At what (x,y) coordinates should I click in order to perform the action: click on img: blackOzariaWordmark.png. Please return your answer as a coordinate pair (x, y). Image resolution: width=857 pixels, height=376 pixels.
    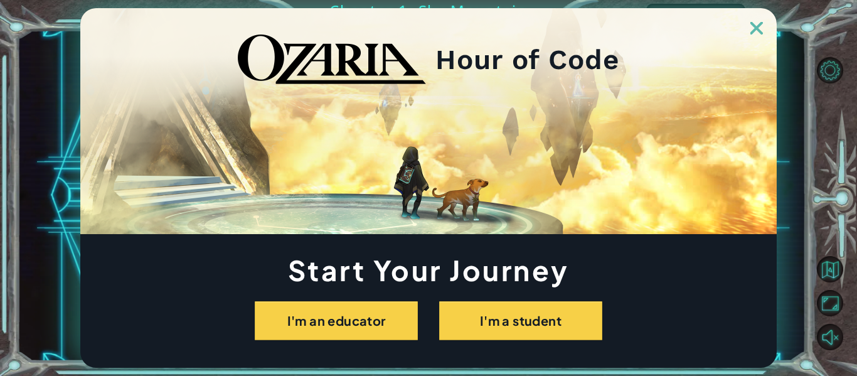
    Looking at the image, I should click on (332, 60).